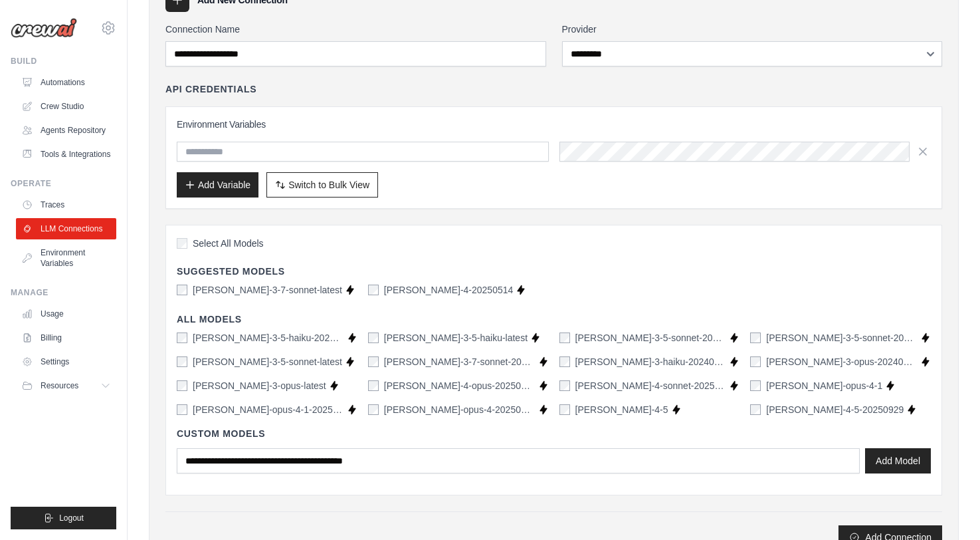  I want to click on input: Select All Models, so click(182, 243).